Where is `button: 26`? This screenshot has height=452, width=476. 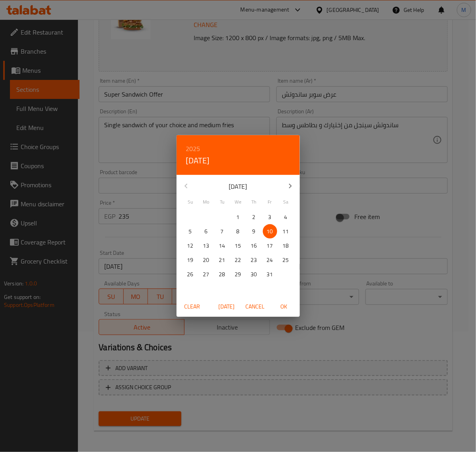 button: 26 is located at coordinates (190, 274).